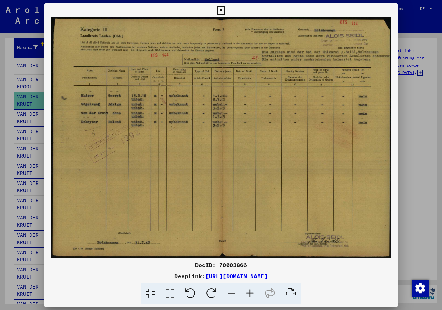 Image resolution: width=442 pixels, height=310 pixels. Describe the element at coordinates (221, 265) in the screenshot. I see `div: DocID: 70003866` at that location.